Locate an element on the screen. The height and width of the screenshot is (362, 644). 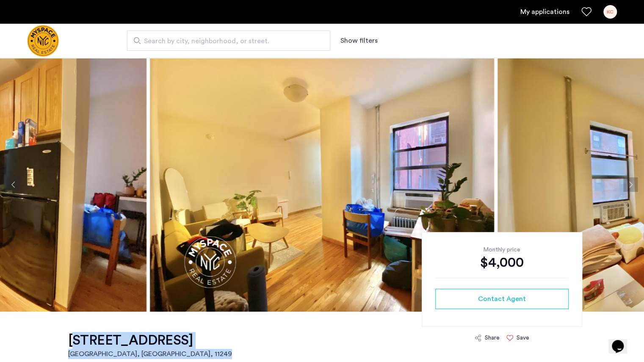
button: button is located at coordinates (502, 299).